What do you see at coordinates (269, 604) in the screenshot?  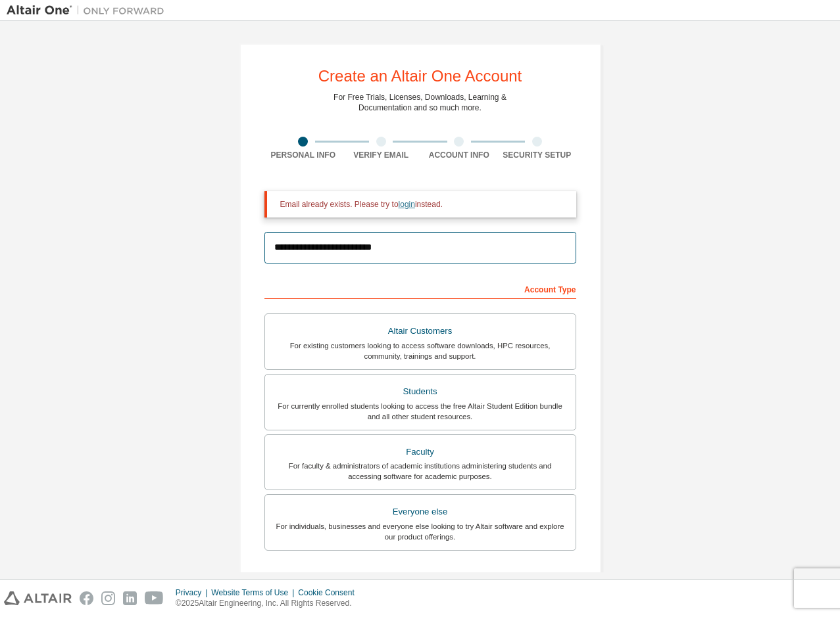 I see `p: © 2025 Altair Engineering, Inc. All Rights Reserved.` at bounding box center [269, 604].